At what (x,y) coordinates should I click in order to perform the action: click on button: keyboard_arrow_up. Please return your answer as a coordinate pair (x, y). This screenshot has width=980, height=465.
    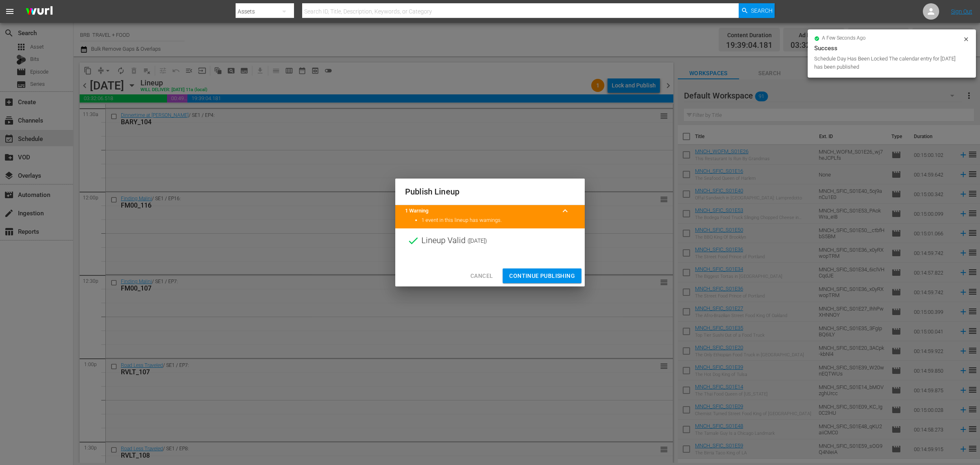
    Looking at the image, I should click on (565, 210).